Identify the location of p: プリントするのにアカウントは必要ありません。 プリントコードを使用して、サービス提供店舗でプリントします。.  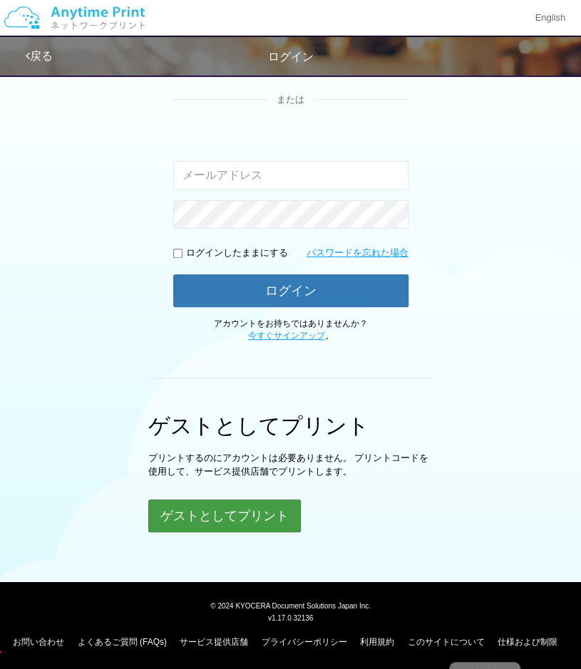
(291, 465).